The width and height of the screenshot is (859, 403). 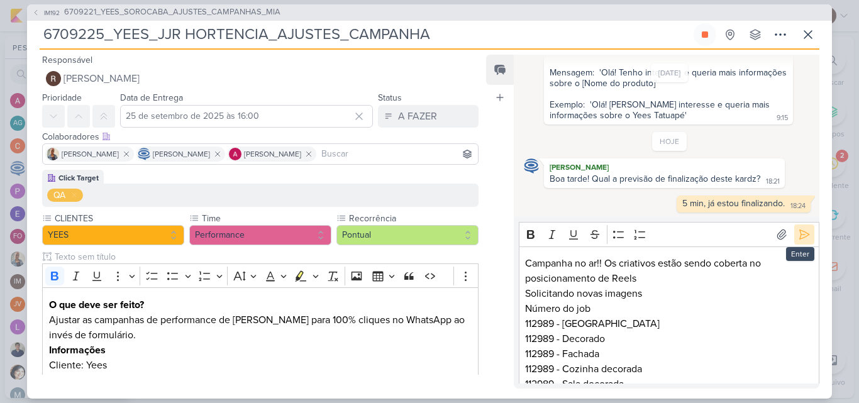 What do you see at coordinates (782, 118) in the screenshot?
I see `div: 9:15` at bounding box center [782, 118].